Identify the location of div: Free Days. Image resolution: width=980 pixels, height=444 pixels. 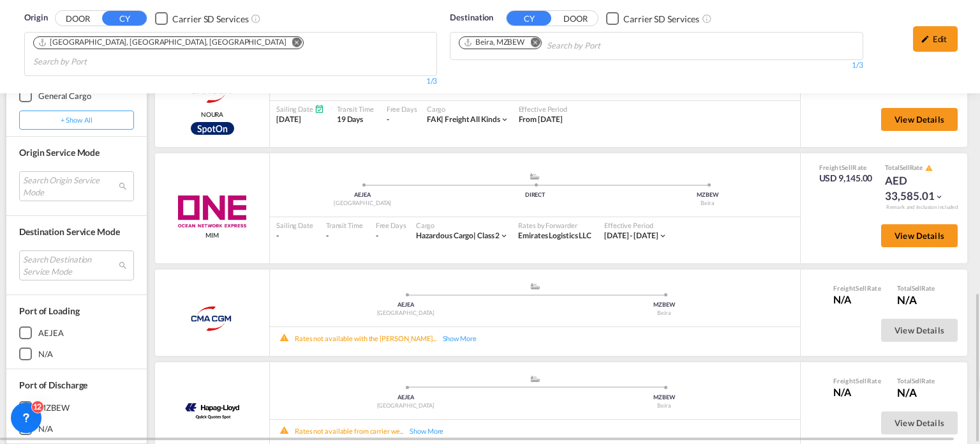
(391, 225).